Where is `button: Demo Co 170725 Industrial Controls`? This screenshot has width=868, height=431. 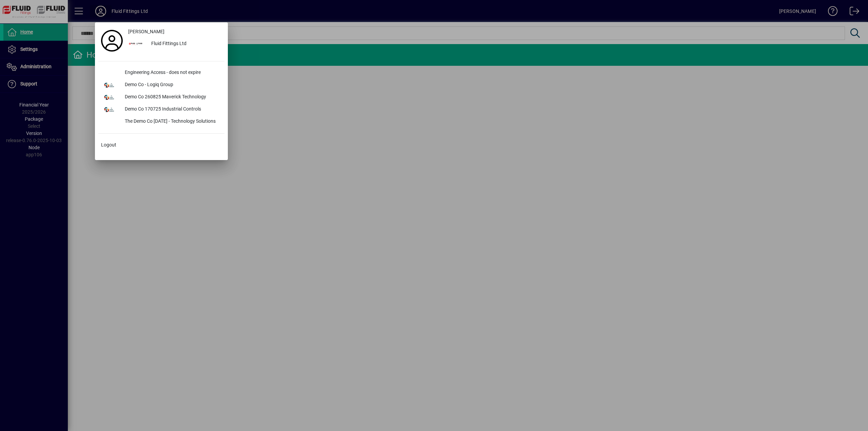
button: Demo Co 170725 Industrial Controls is located at coordinates (161, 110).